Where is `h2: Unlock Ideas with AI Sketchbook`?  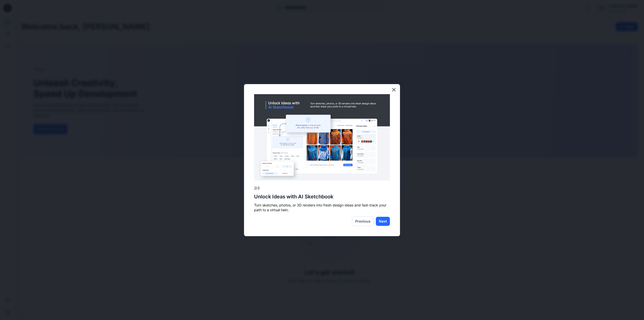 h2: Unlock Ideas with AI Sketchbook is located at coordinates (322, 197).